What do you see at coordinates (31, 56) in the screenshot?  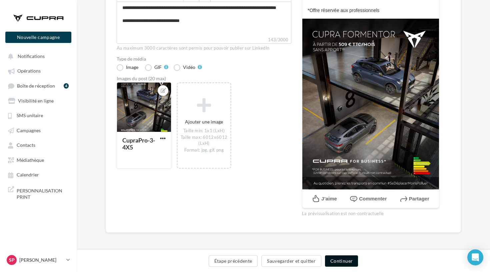 I see `span: Notifications` at bounding box center [31, 56].